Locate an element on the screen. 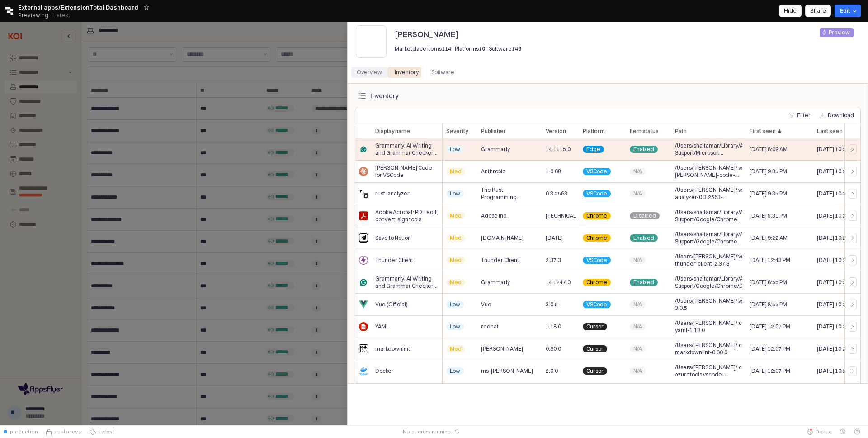 Image resolution: width=868 pixels, height=438 pixels. div: Hide is located at coordinates (790, 11).